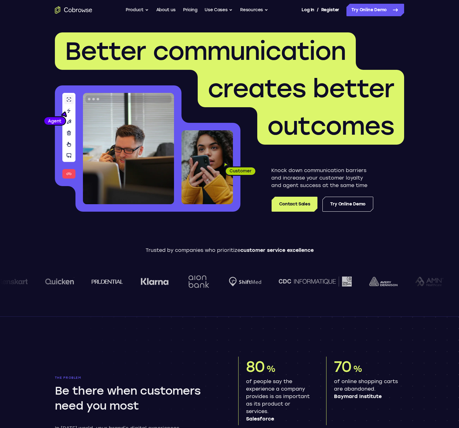 Image resolution: width=459 pixels, height=428 pixels. Describe the element at coordinates (322, 178) in the screenshot. I see `p: Knock down communication barriers and increase your customer loyalty and agent success at the sam...` at that location.